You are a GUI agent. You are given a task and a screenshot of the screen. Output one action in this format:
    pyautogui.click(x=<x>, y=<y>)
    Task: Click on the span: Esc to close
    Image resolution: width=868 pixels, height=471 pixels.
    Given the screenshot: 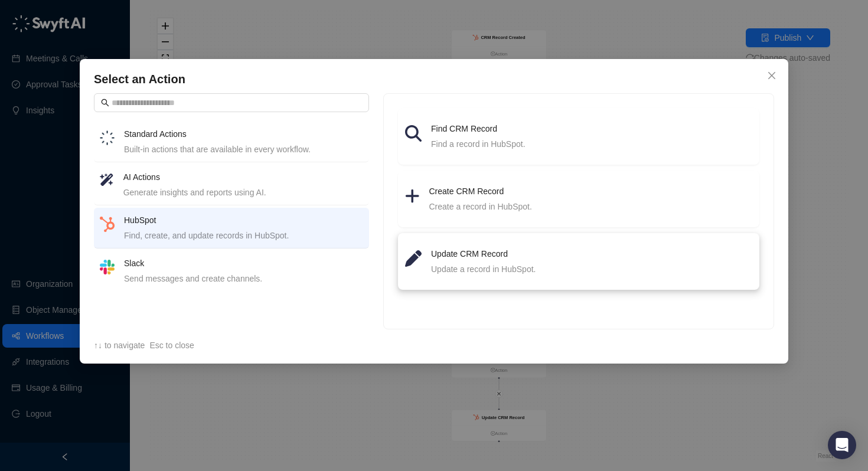 What is the action you would take?
    pyautogui.click(x=171, y=346)
    